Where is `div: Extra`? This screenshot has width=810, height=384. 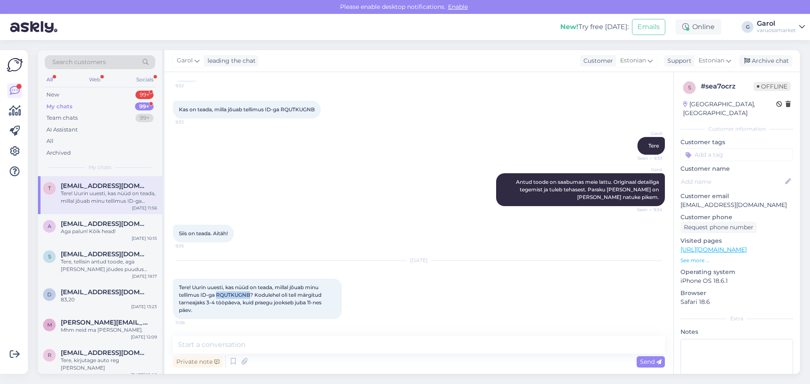
div: Extra is located at coordinates (736, 319).